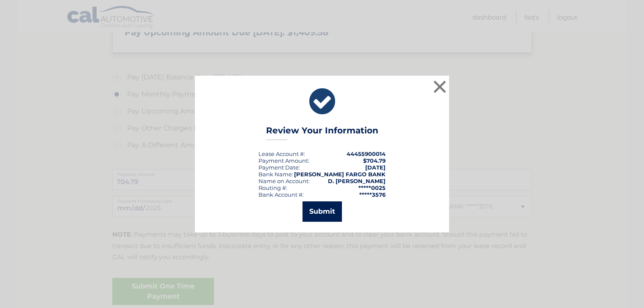  I want to click on div: Payment Amount:, so click(284, 160).